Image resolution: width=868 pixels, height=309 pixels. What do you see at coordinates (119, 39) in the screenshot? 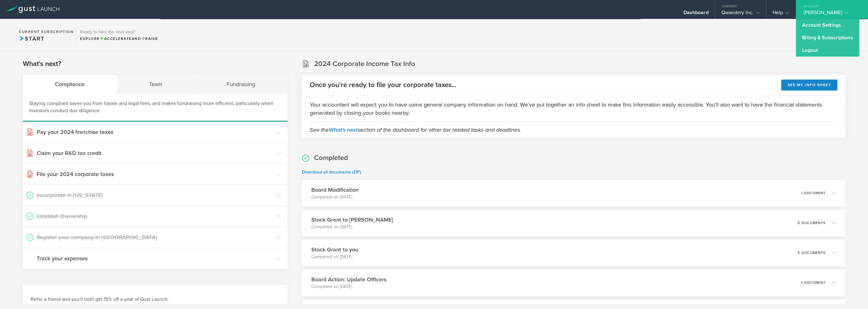
I see `div: Explore` at bounding box center [119, 39].